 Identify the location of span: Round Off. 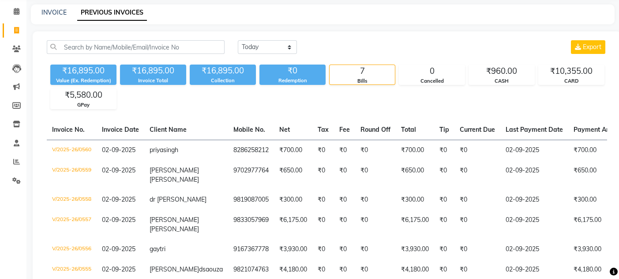
(376, 129).